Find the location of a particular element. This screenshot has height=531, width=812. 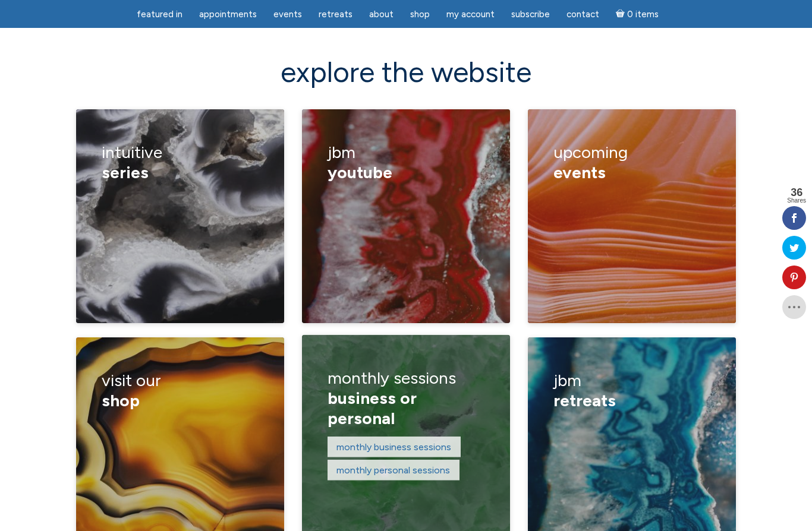

span: Retreats is located at coordinates (336, 14).